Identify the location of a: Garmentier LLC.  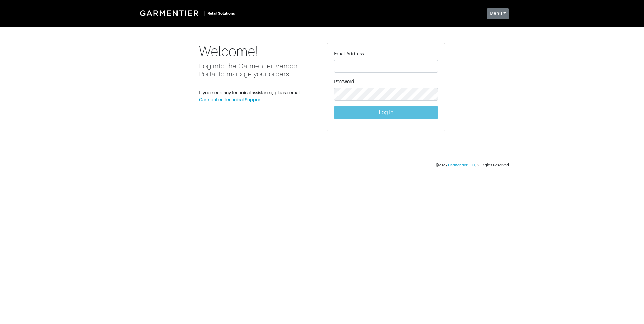
(461, 165).